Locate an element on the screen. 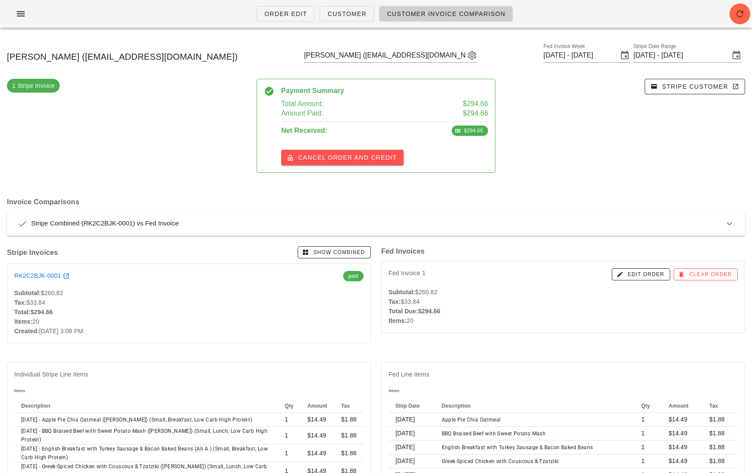  label: Fed Invoice Week is located at coordinates (564, 46).